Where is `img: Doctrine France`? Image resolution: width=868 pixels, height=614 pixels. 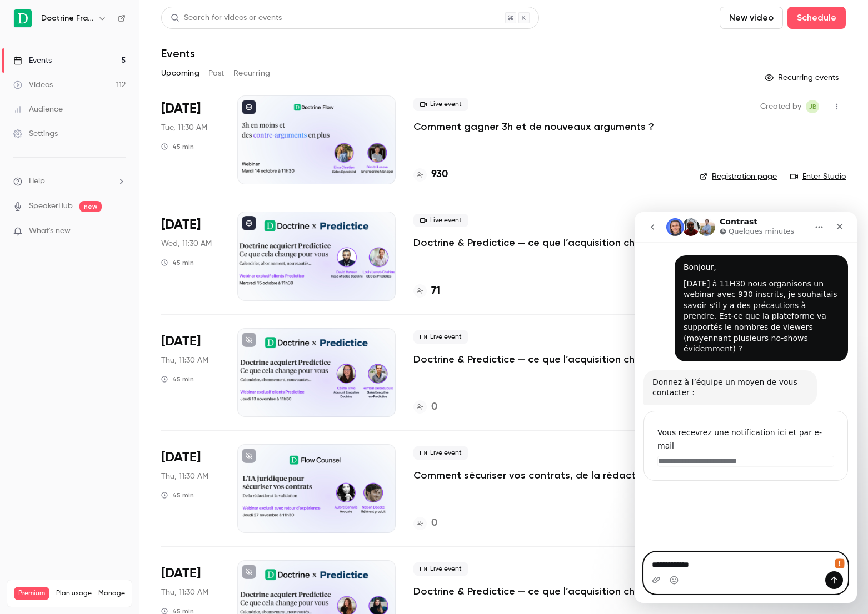
img: Doctrine France is located at coordinates (23, 18).